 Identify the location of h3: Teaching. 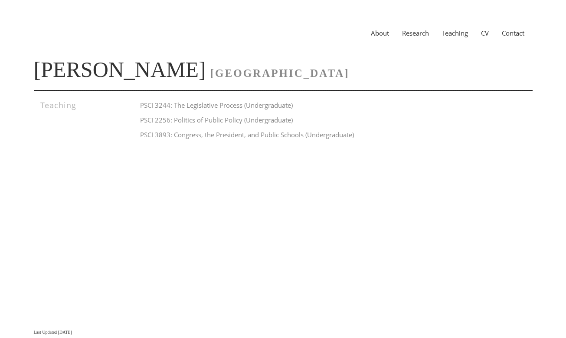
(78, 105).